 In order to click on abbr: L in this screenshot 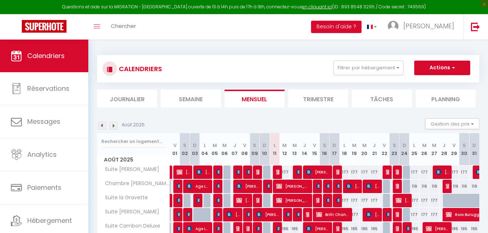, I will do `click(344, 145)`.